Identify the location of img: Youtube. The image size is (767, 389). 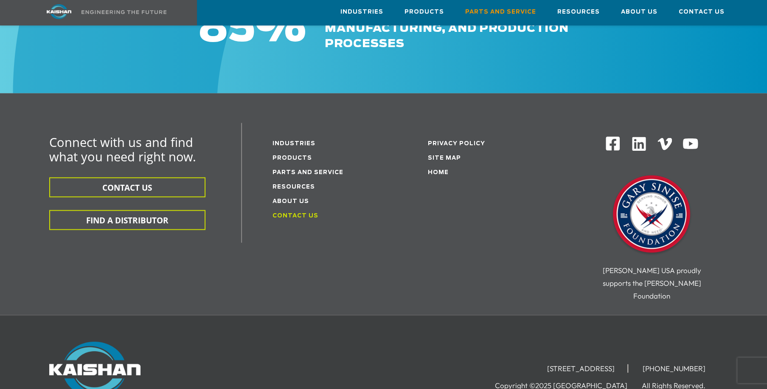
(690, 143).